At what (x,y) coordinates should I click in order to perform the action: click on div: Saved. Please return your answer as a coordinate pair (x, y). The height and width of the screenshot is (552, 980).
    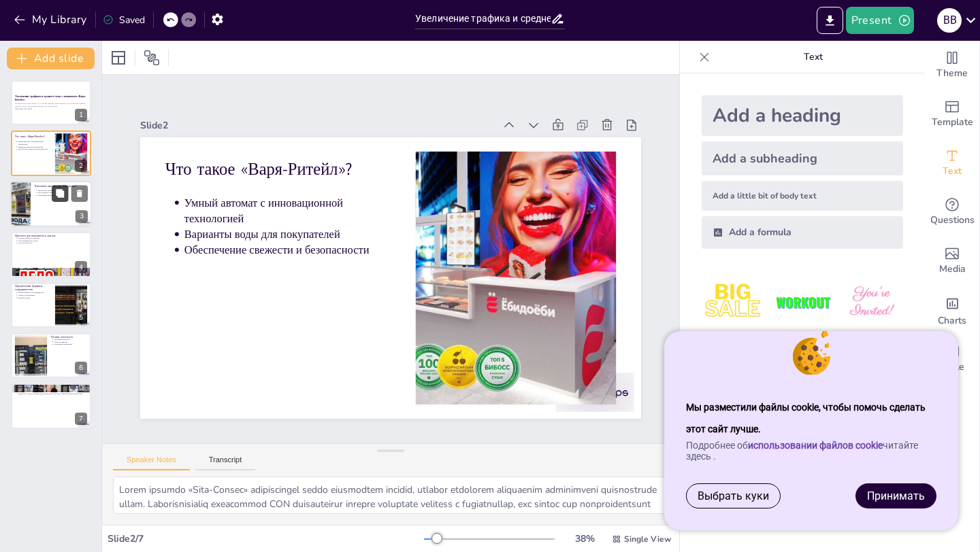
    Looking at the image, I should click on (124, 20).